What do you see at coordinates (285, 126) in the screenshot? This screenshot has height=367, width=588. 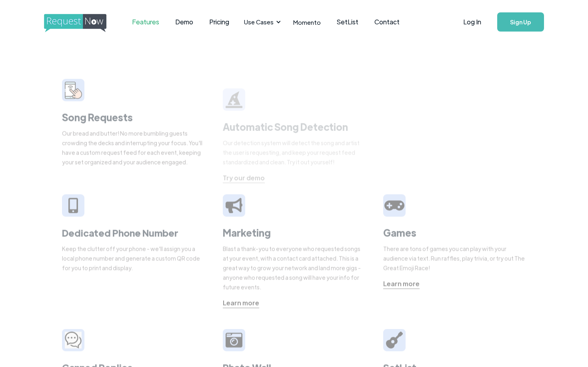 I see `strong: Automatic Song Detection` at bounding box center [285, 126].